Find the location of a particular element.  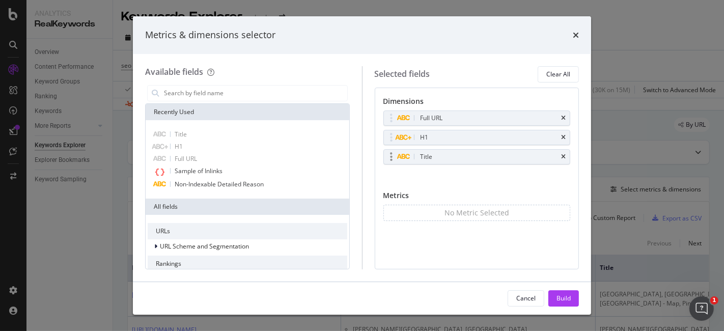

div: Recently Used is located at coordinates (248, 112).